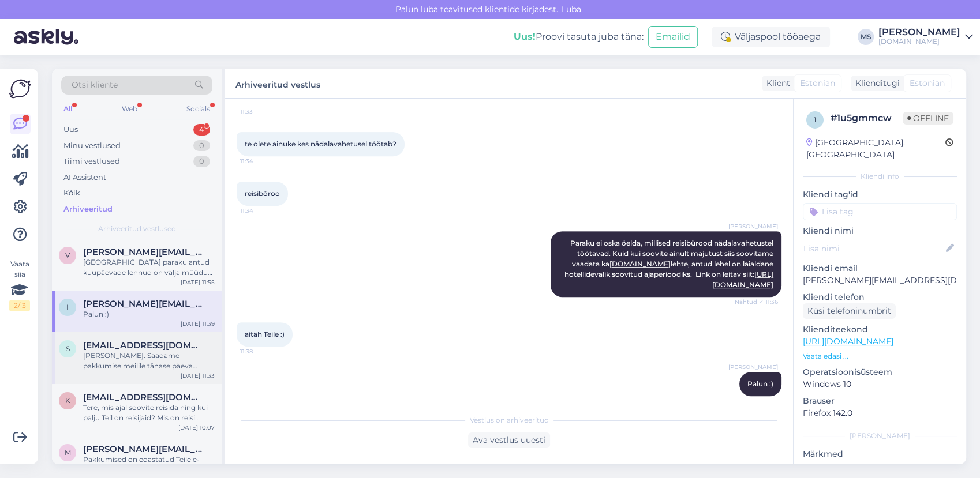  Describe the element at coordinates (94, 85) in the screenshot. I see `span: Otsi kliente` at that location.